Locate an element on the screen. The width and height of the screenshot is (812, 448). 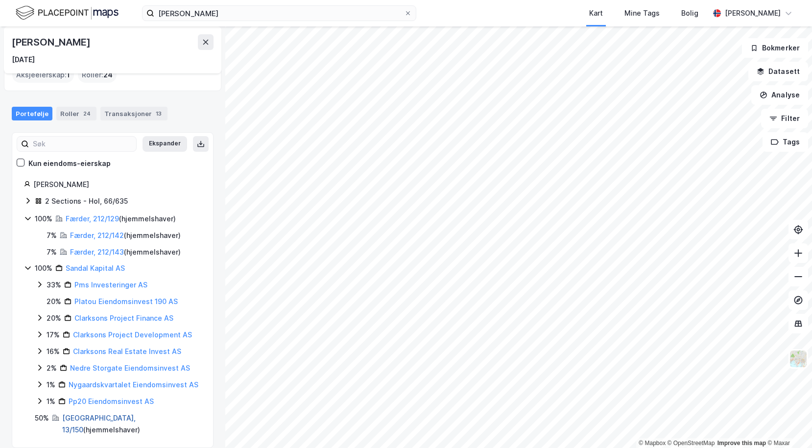
a: Pp20 Eiendomsinvest AS is located at coordinates (111, 401).